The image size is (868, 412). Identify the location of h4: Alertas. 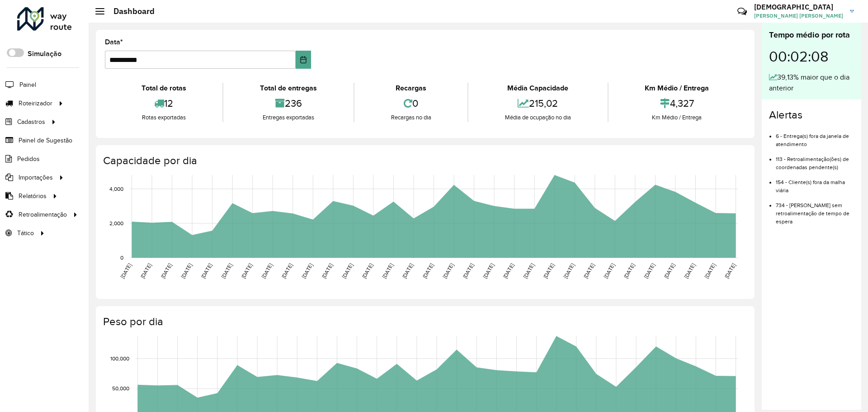
(811, 115).